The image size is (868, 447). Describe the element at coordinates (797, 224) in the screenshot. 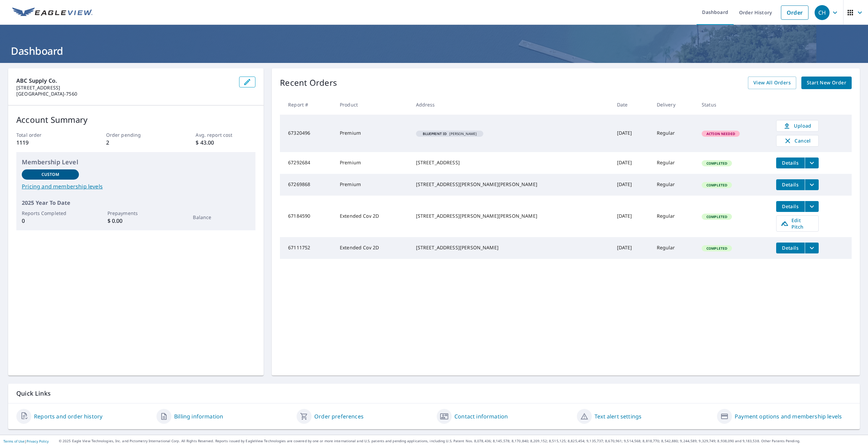

I see `a: Edit Pitch` at that location.